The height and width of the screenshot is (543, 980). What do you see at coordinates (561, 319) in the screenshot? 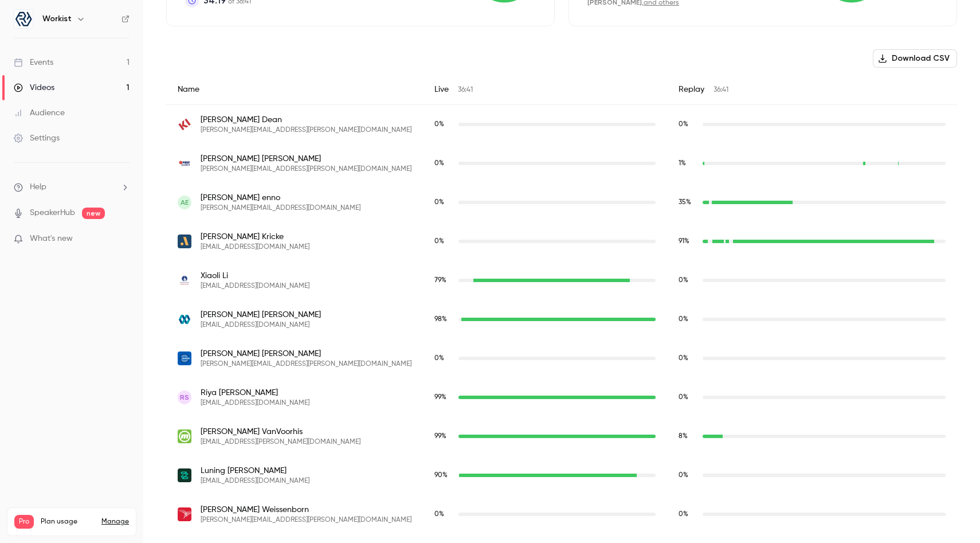
I see `div: kmcpherson@hansonfaso.com` at bounding box center [561, 319].